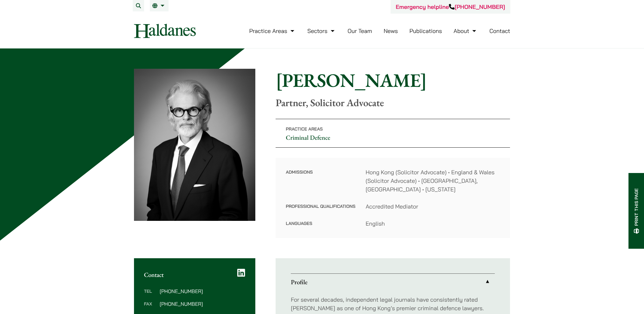 Image resolution: width=644 pixels, height=314 pixels. I want to click on a: About, so click(466, 31).